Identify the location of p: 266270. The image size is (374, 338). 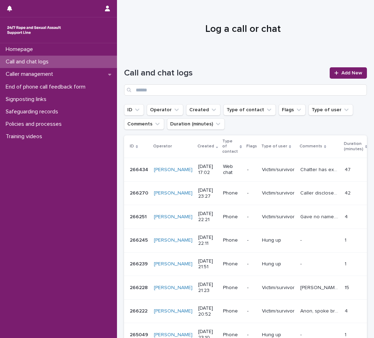
(140, 192).